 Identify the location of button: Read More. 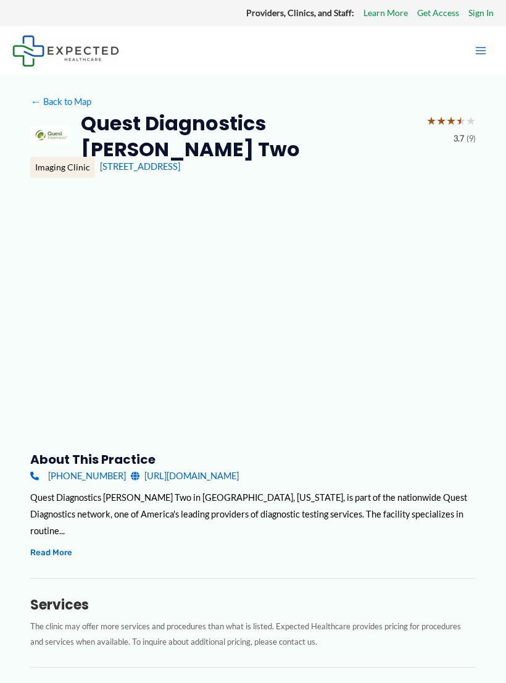
(51, 552).